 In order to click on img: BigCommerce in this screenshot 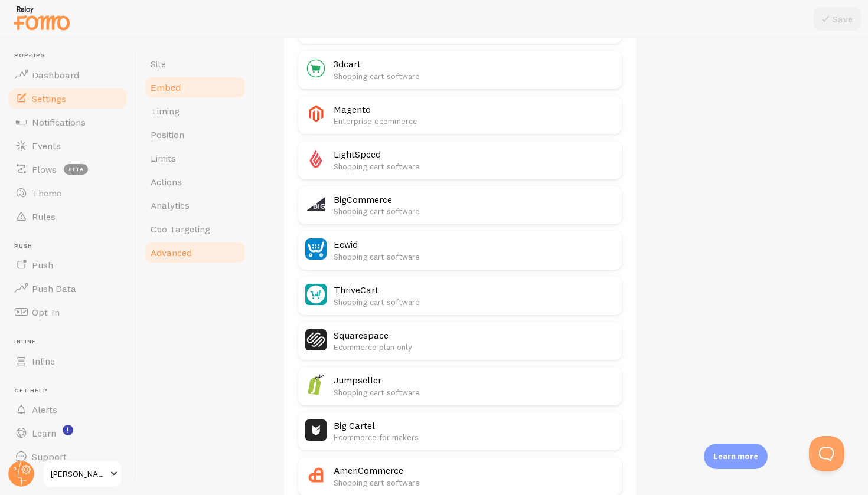, I will do `click(316, 204)`.